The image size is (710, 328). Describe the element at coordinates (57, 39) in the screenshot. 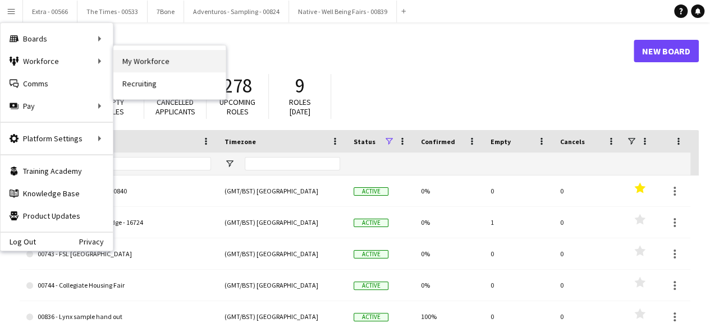

I see `div: Boards` at that location.